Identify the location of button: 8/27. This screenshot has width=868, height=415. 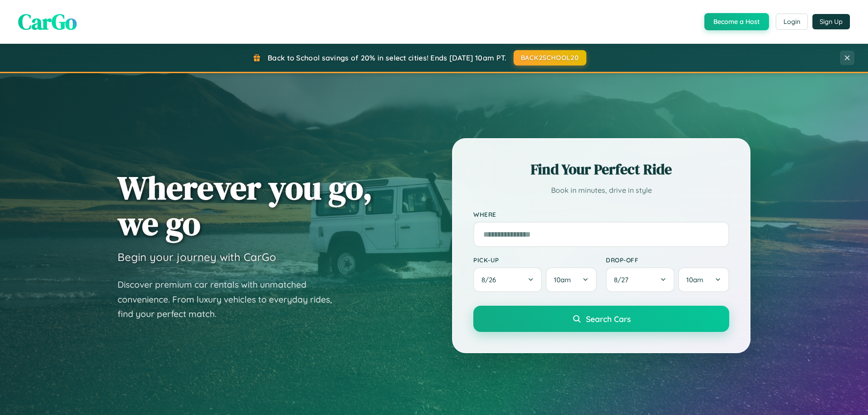
(640, 279).